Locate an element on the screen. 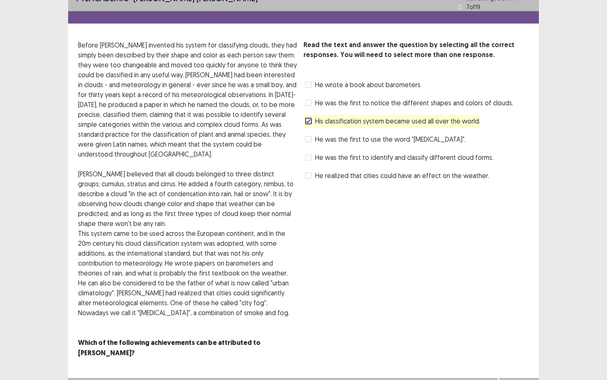 Image resolution: width=607 pixels, height=380 pixels. span: He realized that cities could have an effect on the weather. is located at coordinates (402, 176).